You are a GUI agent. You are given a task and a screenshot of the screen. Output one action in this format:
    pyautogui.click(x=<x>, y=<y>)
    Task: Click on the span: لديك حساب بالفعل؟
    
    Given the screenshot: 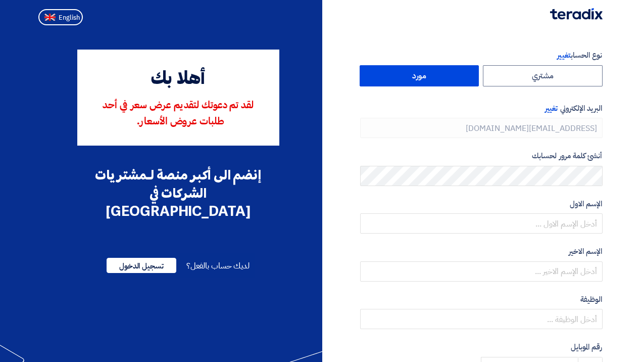 What is the action you would take?
    pyautogui.click(x=218, y=266)
    